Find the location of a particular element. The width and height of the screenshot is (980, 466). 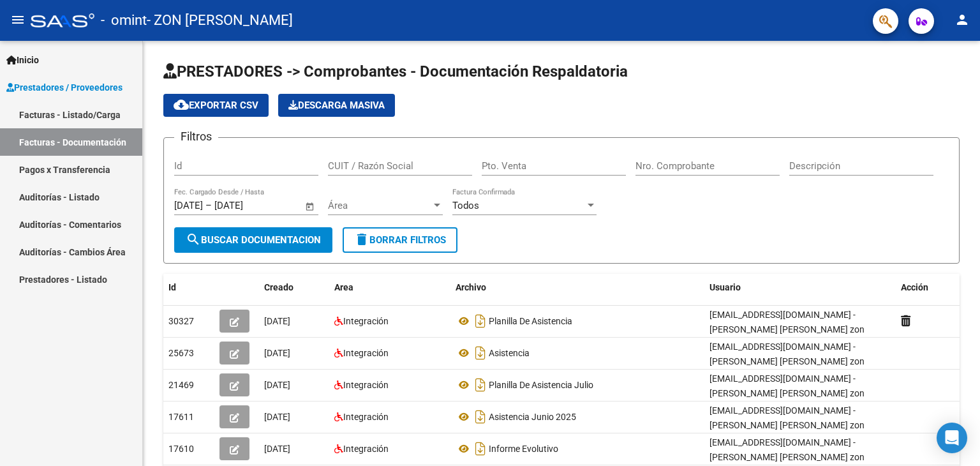

span: Borrar Filtros is located at coordinates (400, 240).